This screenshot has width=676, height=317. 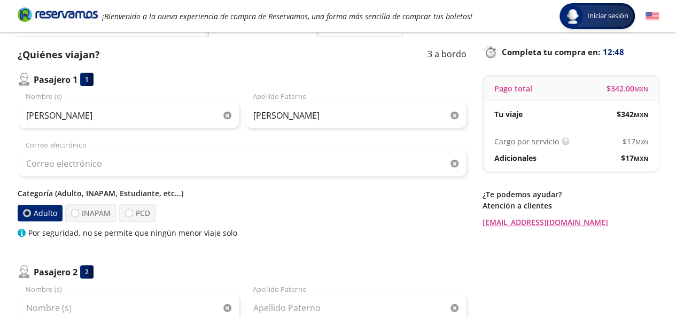 I want to click on label: PCD, so click(x=137, y=213).